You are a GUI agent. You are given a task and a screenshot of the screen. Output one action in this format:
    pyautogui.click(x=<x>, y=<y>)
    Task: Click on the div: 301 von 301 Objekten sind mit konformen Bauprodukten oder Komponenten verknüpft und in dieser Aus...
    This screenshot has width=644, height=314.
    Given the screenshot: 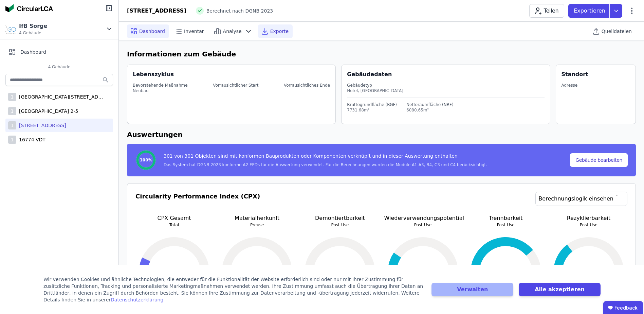 What is the action you would take?
    pyautogui.click(x=325, y=157)
    